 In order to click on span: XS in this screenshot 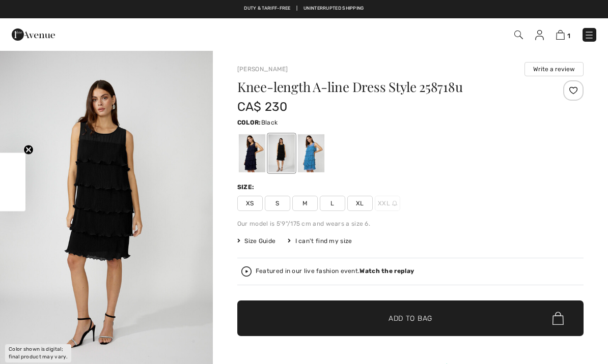, I will do `click(250, 203)`.